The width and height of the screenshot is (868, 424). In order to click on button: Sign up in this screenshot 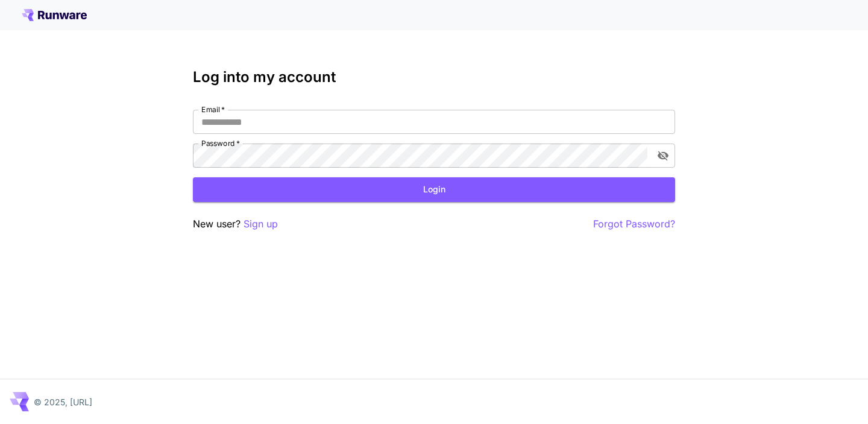, I will do `click(260, 224)`.